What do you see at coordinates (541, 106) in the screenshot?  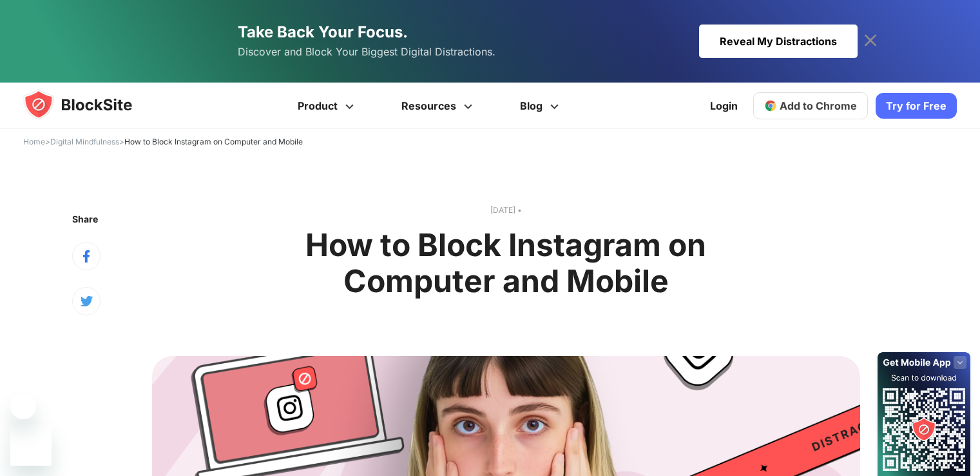 I see `a: Blog` at bounding box center [541, 106].